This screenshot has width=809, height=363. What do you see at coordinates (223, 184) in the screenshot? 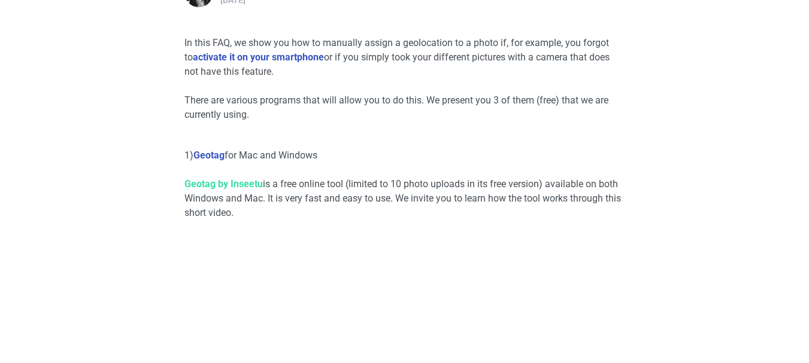
I see `a: Geotag by Inseetu` at bounding box center [223, 184].